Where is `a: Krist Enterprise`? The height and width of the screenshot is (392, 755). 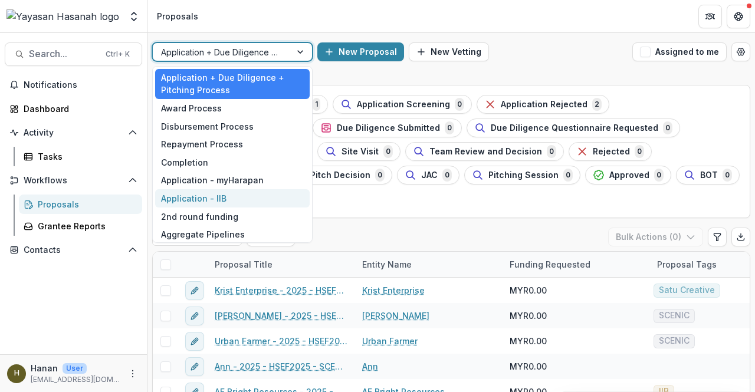
a: Krist Enterprise is located at coordinates (393, 290).